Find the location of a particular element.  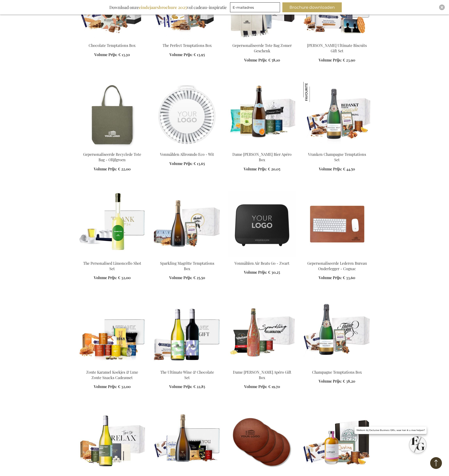

a: Gepersonaliseerde Recyclede Tote Bag - Olijfgroen is located at coordinates (112, 157).